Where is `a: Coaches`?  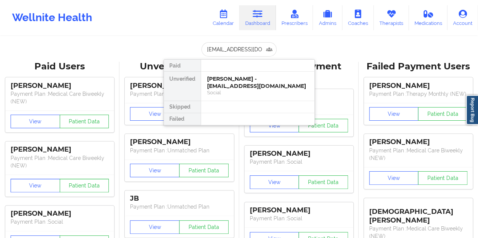 a: Coaches is located at coordinates (358, 18).